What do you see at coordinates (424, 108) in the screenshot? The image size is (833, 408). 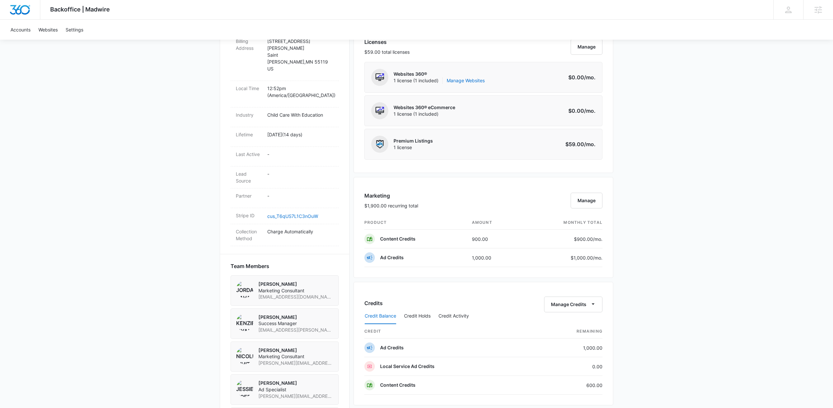 I see `p: Websites 360® eCommerce` at bounding box center [424, 108].